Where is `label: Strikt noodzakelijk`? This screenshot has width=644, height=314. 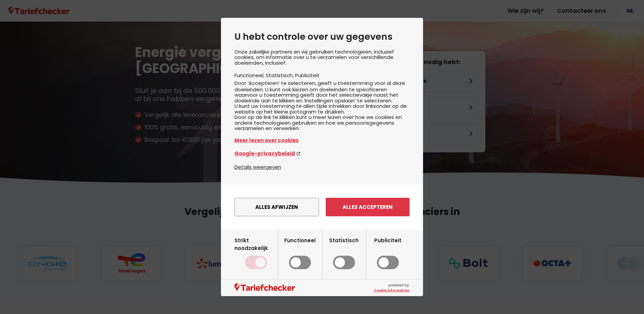
label: Strikt noodzakelijk is located at coordinates (256, 253).